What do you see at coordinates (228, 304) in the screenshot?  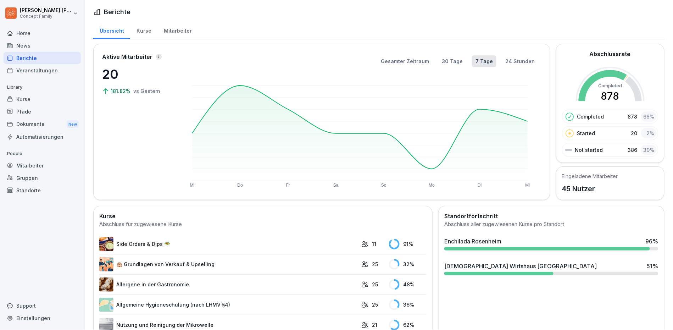 I see `a: Allgemeine Hygieneschulung (nach LHMV §4)` at bounding box center [228, 304].